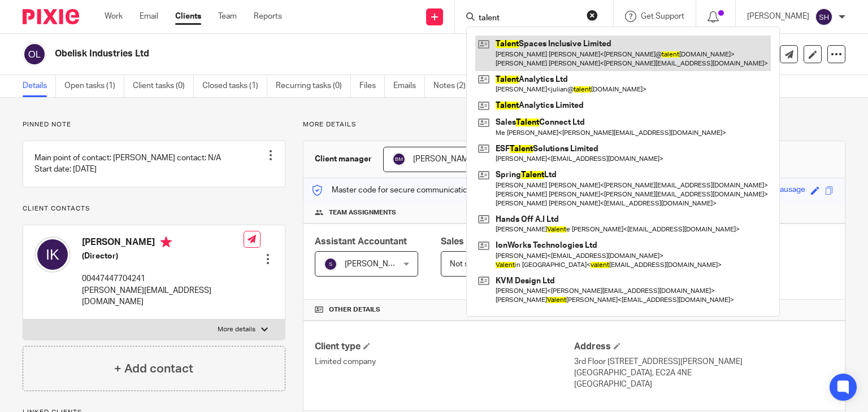  What do you see at coordinates (228, 16) in the screenshot?
I see `a: Team` at bounding box center [228, 16].